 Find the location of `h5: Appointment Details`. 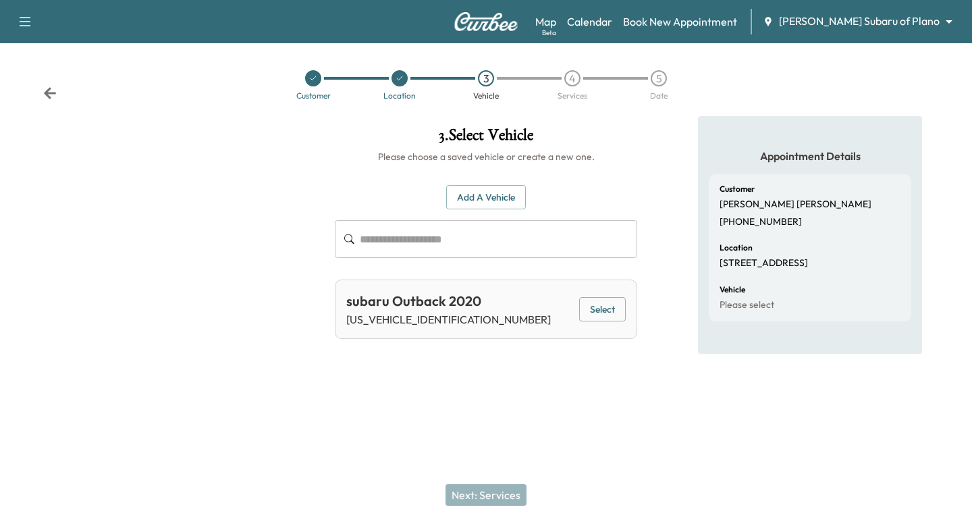

h5: Appointment Details is located at coordinates (810, 156).